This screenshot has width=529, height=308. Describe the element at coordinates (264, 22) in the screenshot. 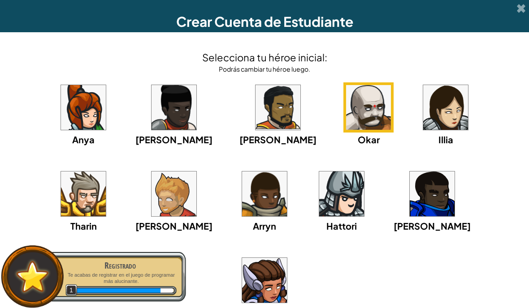

I see `span: Crear Cuenta de Estudiante` at that location.